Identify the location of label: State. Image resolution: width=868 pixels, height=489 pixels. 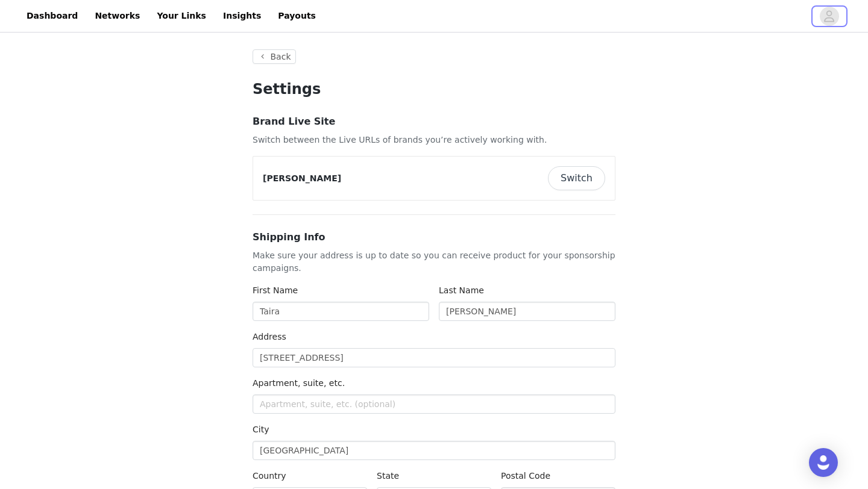
(387, 476).